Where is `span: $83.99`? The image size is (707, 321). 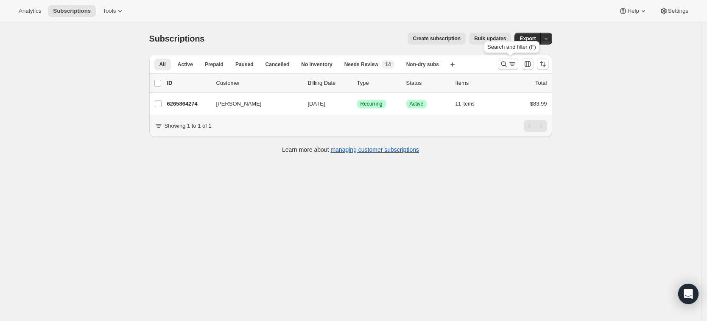
span: $83.99 is located at coordinates (539, 103).